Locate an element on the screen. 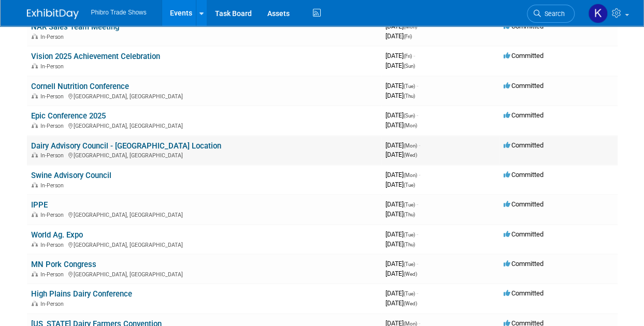 Image resolution: width=644 pixels, height=326 pixels. img: Karol Ehmen is located at coordinates (598, 13).